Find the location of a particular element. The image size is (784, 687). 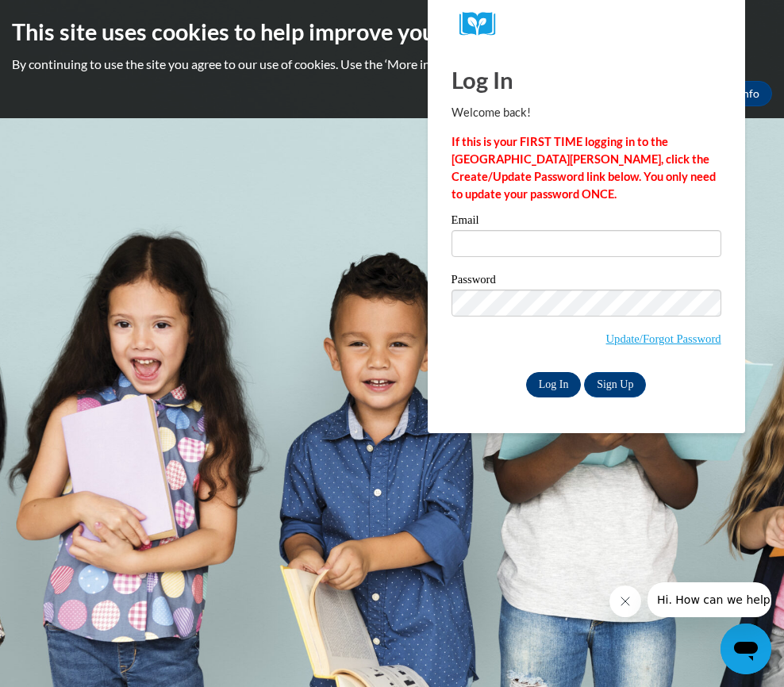

p: Welcome back! is located at coordinates (586, 112).